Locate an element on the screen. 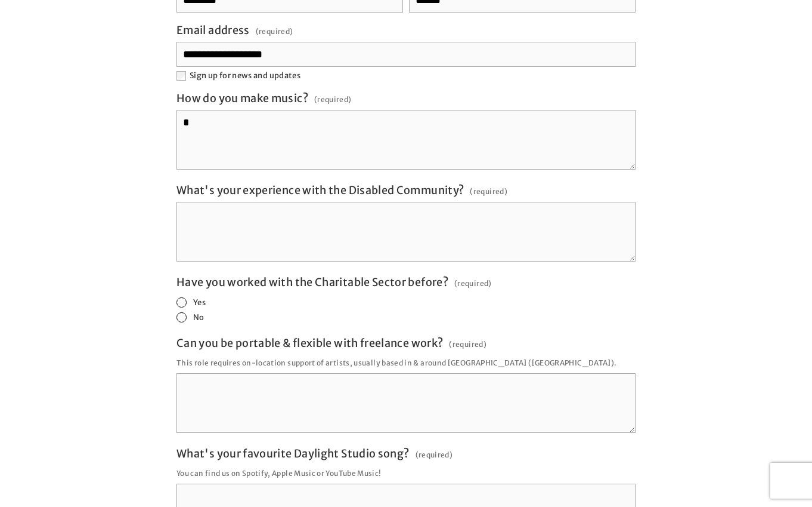  span: What's your favourite Daylight Studio song? is located at coordinates (293, 453).